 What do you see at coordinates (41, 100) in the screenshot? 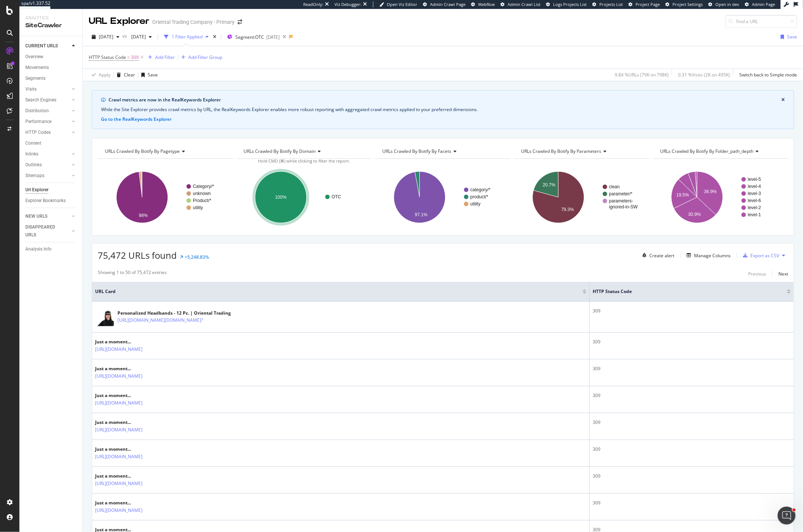
I see `div: Search Engines` at bounding box center [41, 100].